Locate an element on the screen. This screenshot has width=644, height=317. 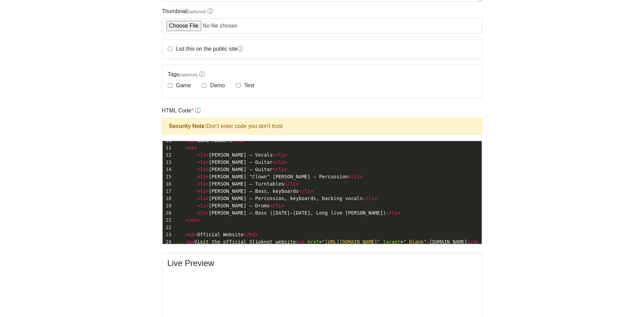
div: 14 is located at coordinates (168, 170).